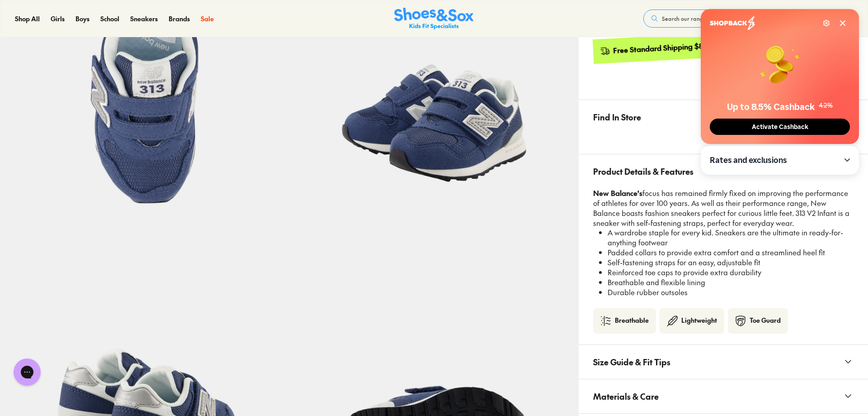 This screenshot has height=416, width=868. What do you see at coordinates (207, 19) in the screenshot?
I see `a: Sale` at bounding box center [207, 19].